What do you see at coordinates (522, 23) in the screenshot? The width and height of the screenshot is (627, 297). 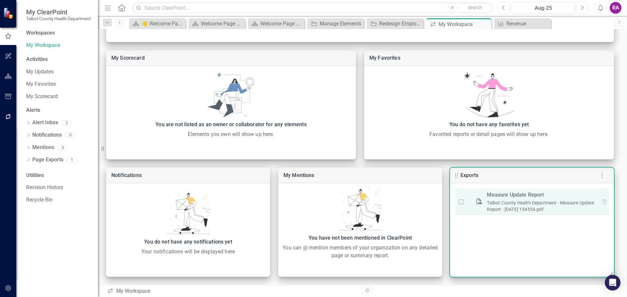 I see `a: Revenue` at bounding box center [522, 23].